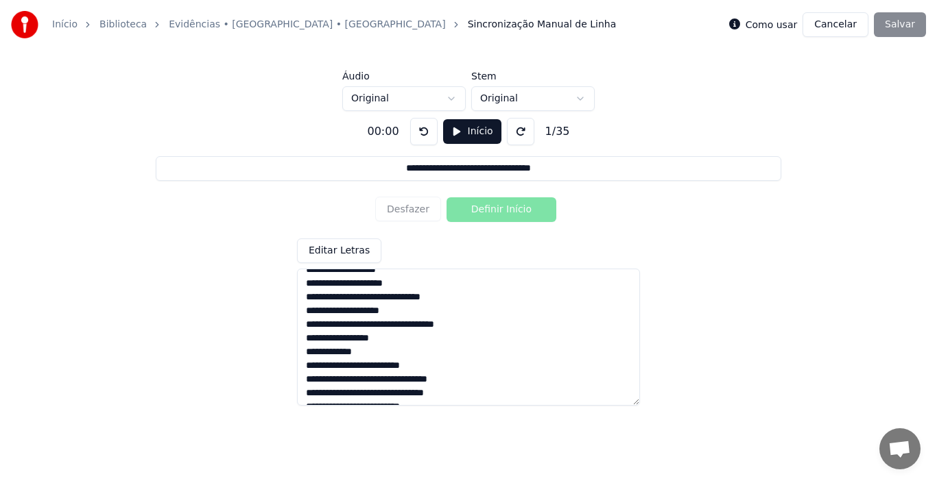  I want to click on label: Áudio, so click(404, 76).